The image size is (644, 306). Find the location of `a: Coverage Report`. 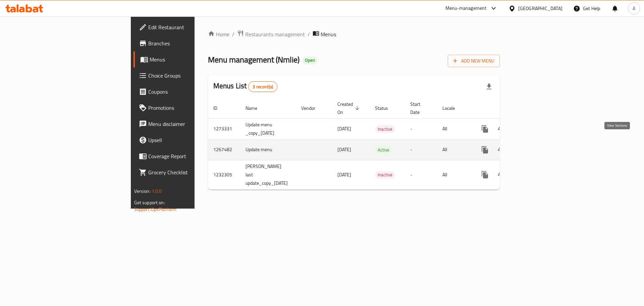

a: Coverage Report is located at coordinates (186, 156).